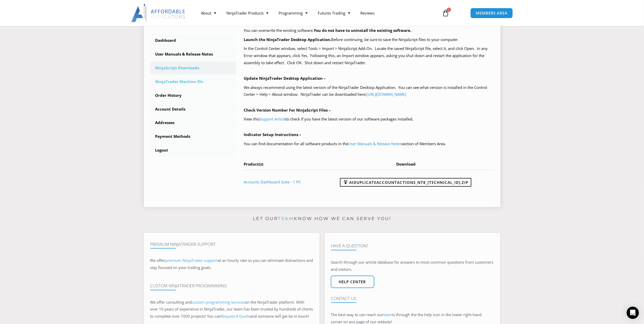  Describe the element at coordinates (369, 31) in the screenshot. I see `p: You can overwrite the existing software.` at that location.